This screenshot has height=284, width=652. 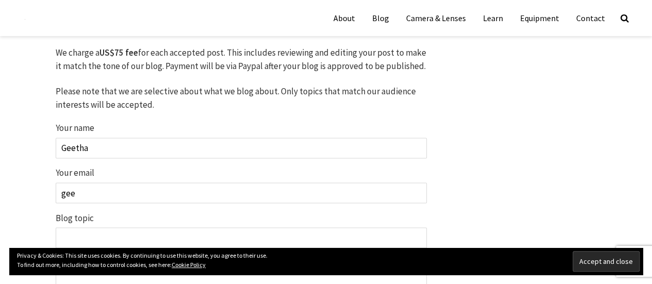 I want to click on a: Camera & Lenses, so click(x=436, y=18).